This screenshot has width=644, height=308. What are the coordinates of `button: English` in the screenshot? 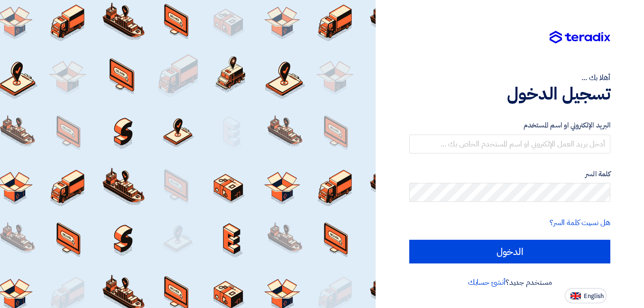 It's located at (586, 296).